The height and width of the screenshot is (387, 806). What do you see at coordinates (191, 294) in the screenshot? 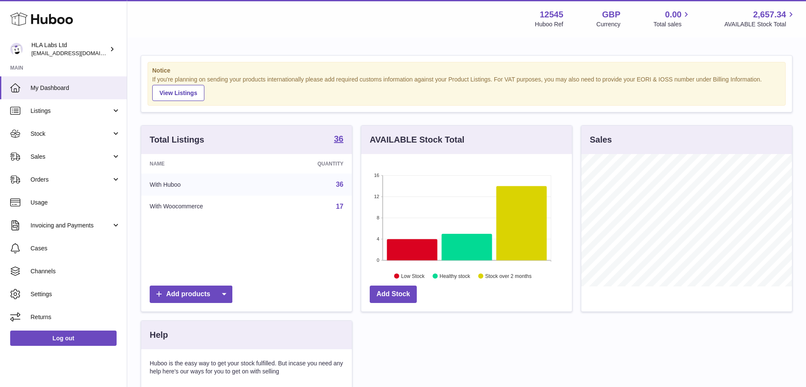
I see `a: Add products` at bounding box center [191, 294].